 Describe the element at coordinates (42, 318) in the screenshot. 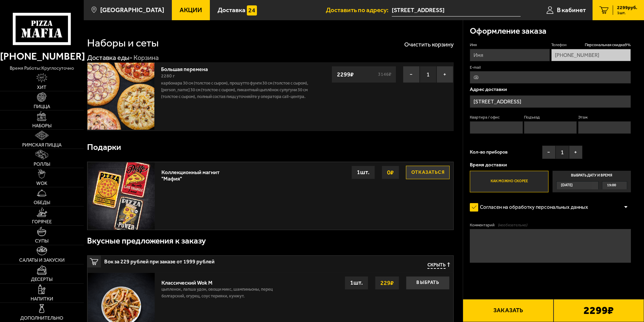

I see `span: Дополнительно` at that location.